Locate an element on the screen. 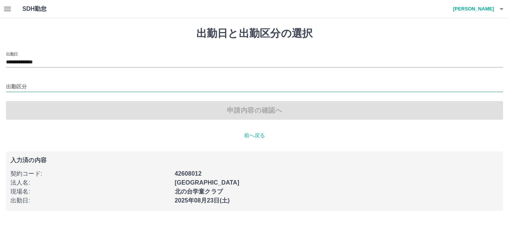 This screenshot has width=509, height=245. h1: 出勤日と出勤区分の選択 is located at coordinates (254, 34).